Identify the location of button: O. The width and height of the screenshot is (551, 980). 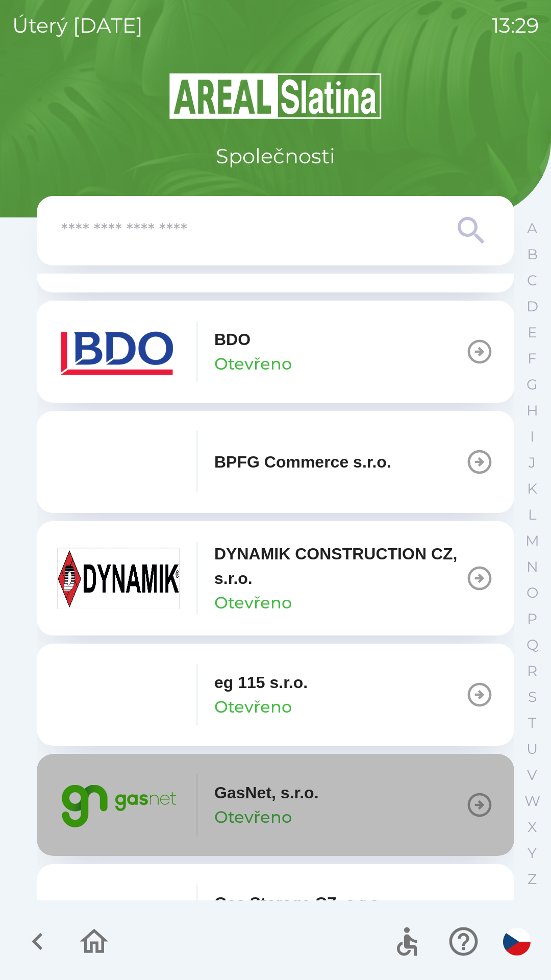
(532, 593).